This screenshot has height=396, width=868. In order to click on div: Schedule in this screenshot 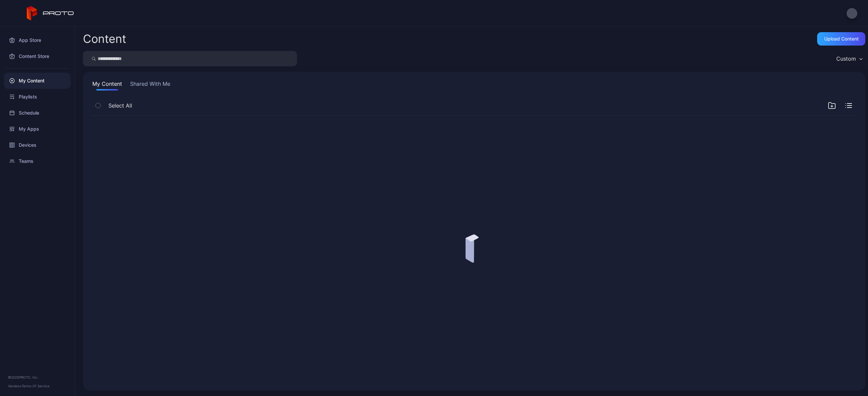, I will do `click(37, 113)`.